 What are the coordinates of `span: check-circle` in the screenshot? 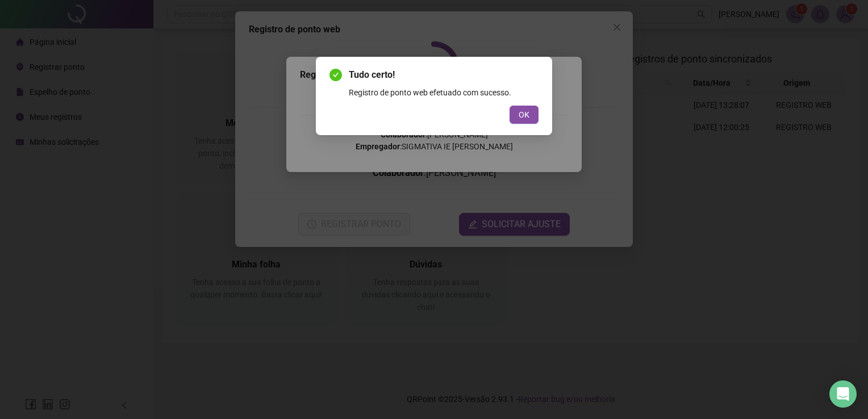 It's located at (336, 75).